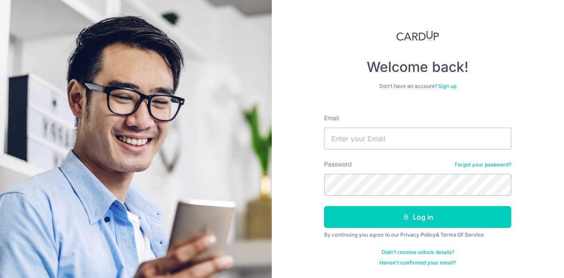 This screenshot has width=564, height=278. Describe the element at coordinates (418, 67) in the screenshot. I see `h4: Welcome back!` at that location.